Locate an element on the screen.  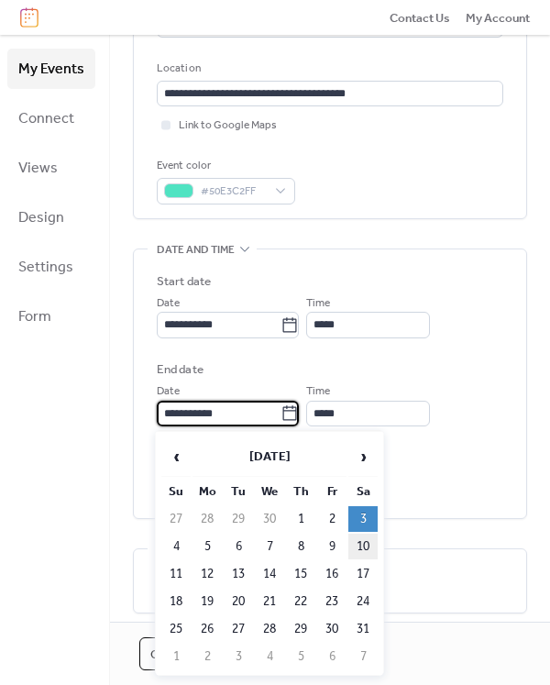
th: Tu is located at coordinates (238, 491).